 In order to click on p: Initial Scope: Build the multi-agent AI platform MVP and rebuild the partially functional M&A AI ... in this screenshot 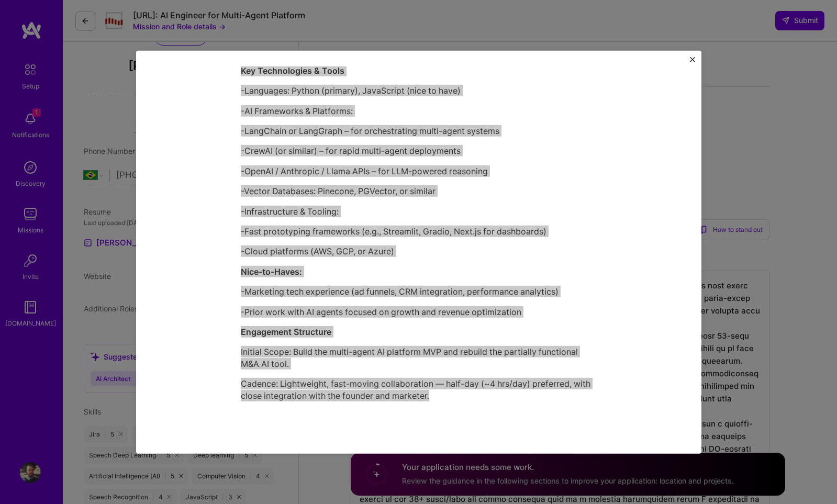, I will do `click(419, 358)`.